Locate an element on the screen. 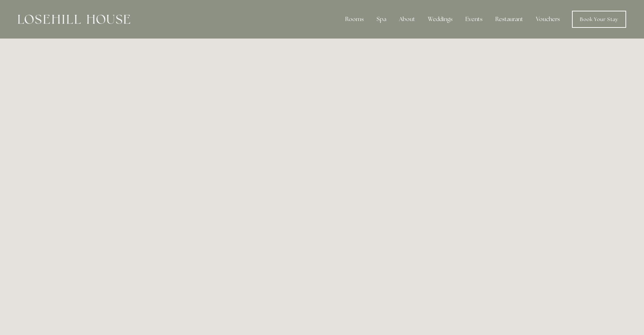  a: Vouchers is located at coordinates (547, 19).